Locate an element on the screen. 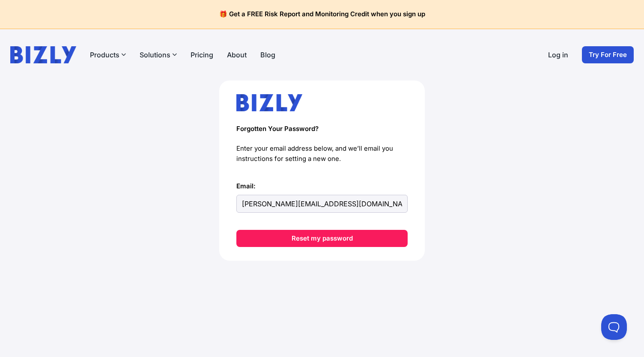  h4: Forgotten Your Password? is located at coordinates (322, 129).